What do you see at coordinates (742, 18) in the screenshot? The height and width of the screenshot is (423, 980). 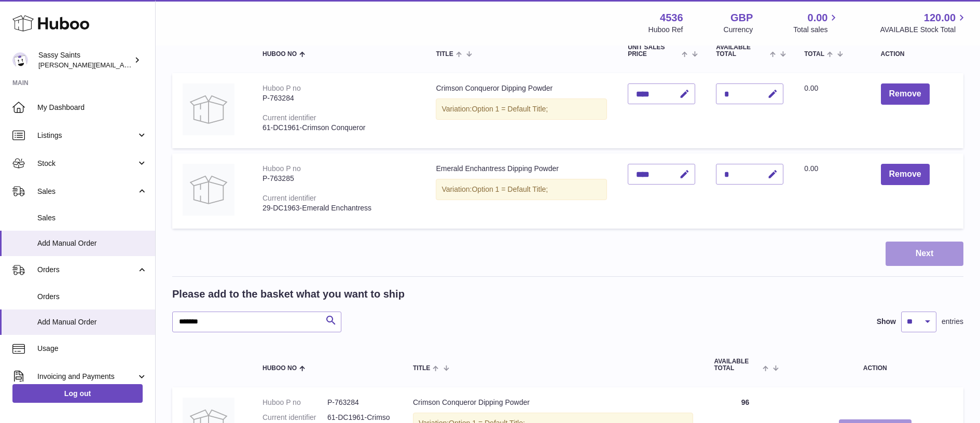 I see `strong: GBP` at bounding box center [742, 18].